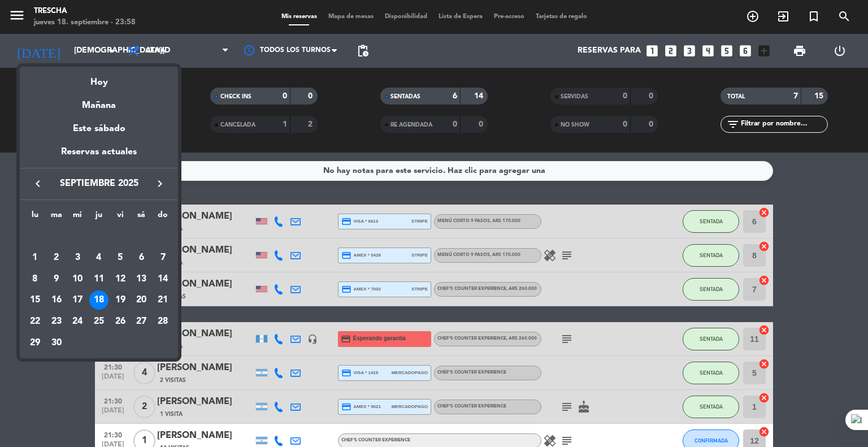 Image resolution: width=868 pixels, height=447 pixels. I want to click on td: 13 de septiembre de 2025, so click(142, 279).